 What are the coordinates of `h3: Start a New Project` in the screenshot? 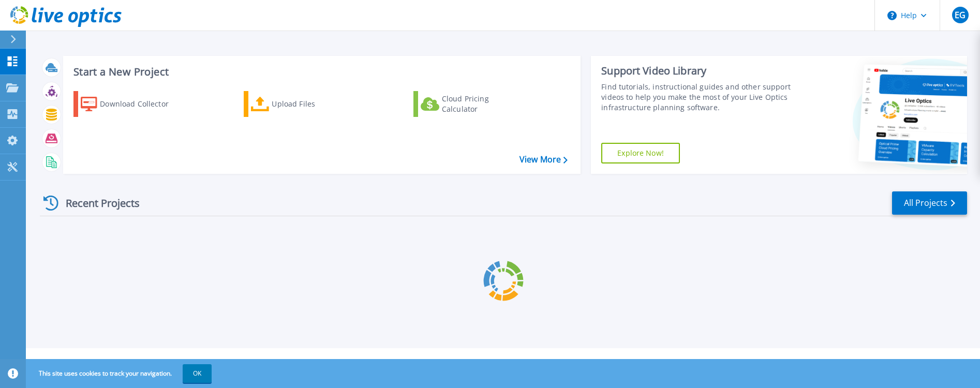 It's located at (321, 72).